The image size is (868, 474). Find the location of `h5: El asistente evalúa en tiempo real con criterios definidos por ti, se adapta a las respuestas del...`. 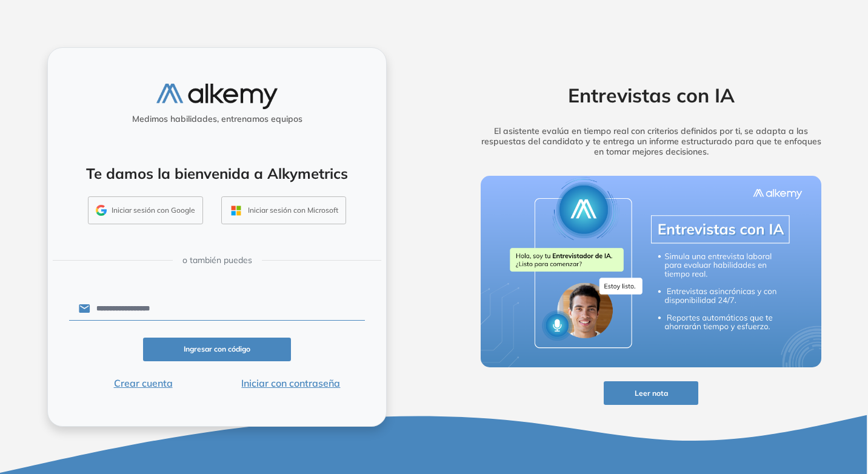

h5: El asistente evalúa en tiempo real con criterios definidos por ti, se adapta a las respuestas del... is located at coordinates (651, 141).